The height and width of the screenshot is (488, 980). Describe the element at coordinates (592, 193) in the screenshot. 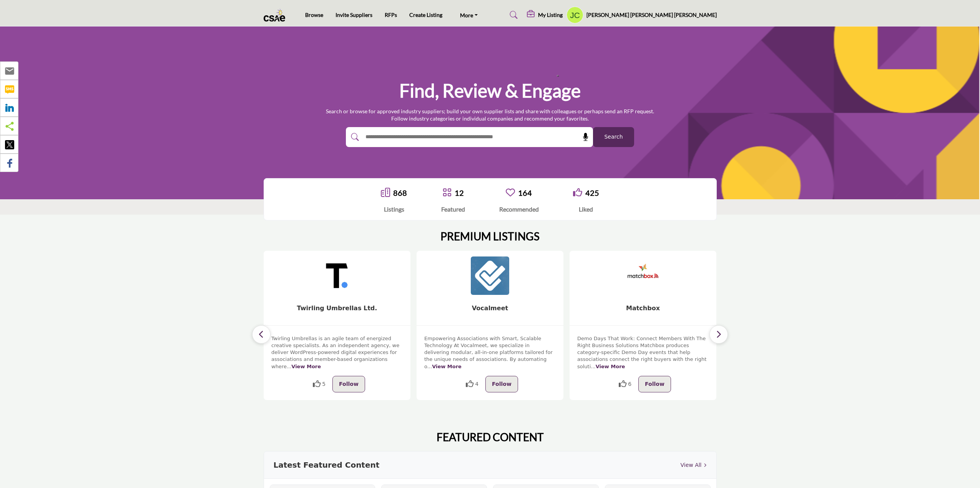

I see `a: 425` at that location.